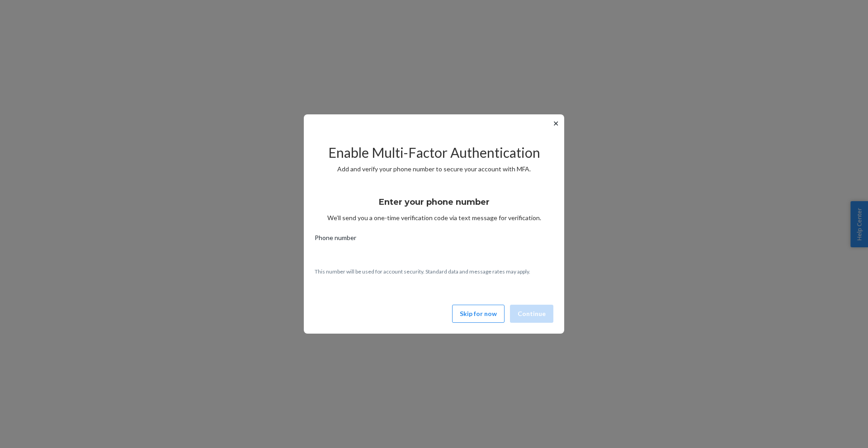  Describe the element at coordinates (434, 202) in the screenshot. I see `h3: Enter your phone number` at that location.